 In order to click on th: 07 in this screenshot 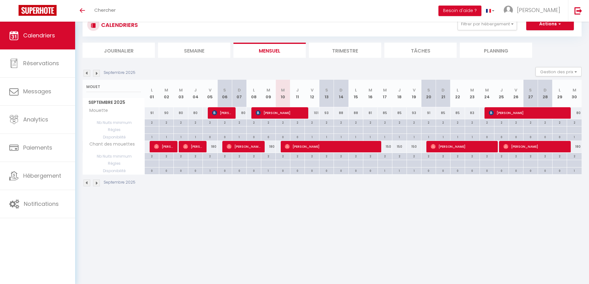, I will do `click(239, 93)`.